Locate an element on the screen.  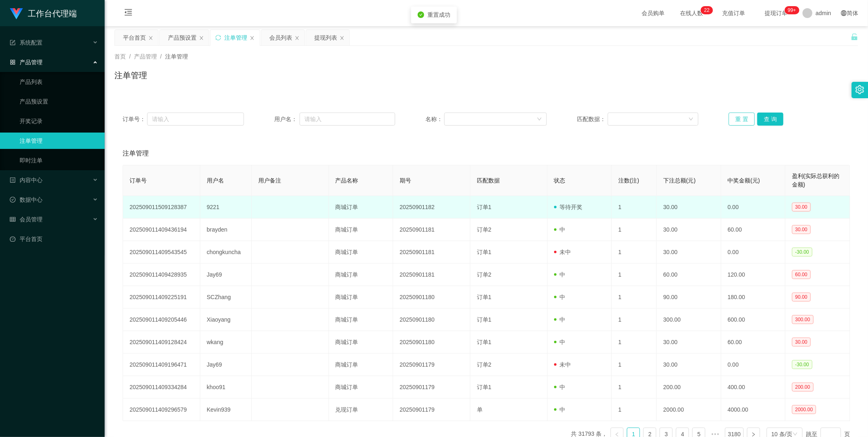
span: 在线人数 is located at coordinates (691, 13).